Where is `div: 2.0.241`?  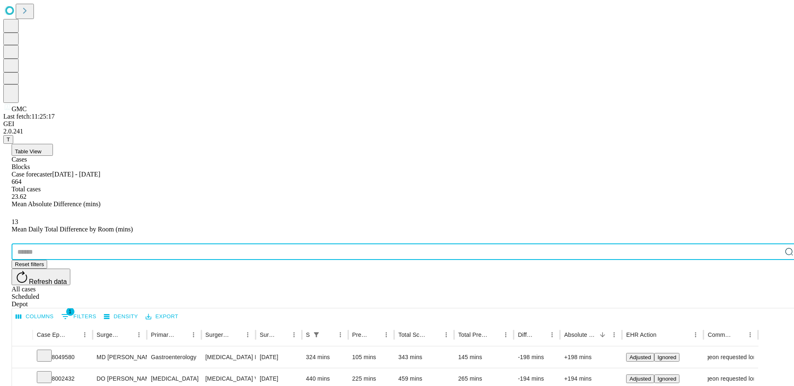
div: 2.0.241 is located at coordinates (397, 132).